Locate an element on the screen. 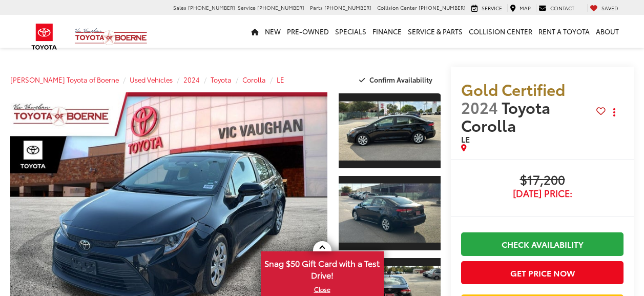 The image size is (644, 296). a: Collision Center is located at coordinates (500, 31).